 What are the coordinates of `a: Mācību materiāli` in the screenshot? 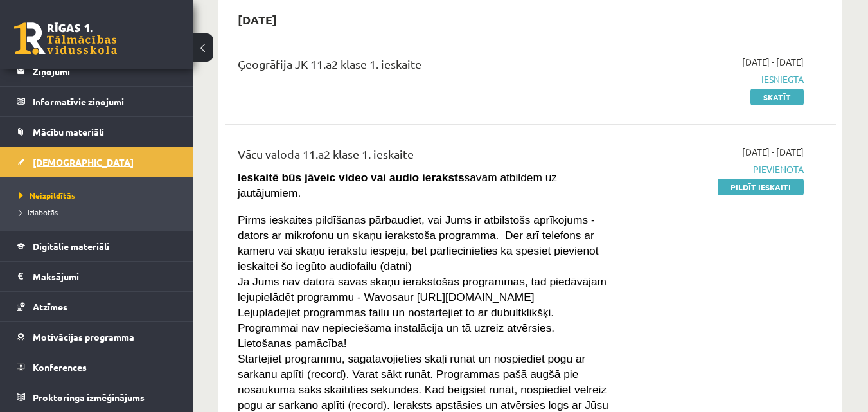 It's located at (96, 132).